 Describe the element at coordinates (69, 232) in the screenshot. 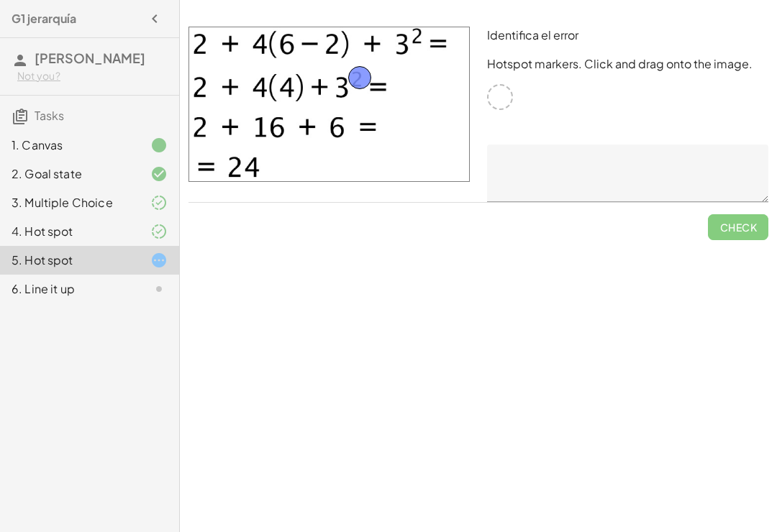

I see `div: 4. Hot spot` at that location.